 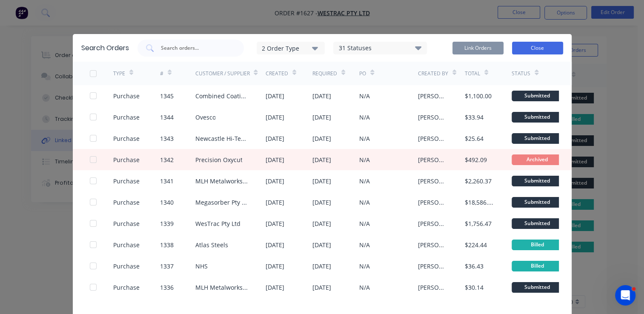 What do you see at coordinates (474, 117) in the screenshot?
I see `div: $33.94` at bounding box center [474, 117].